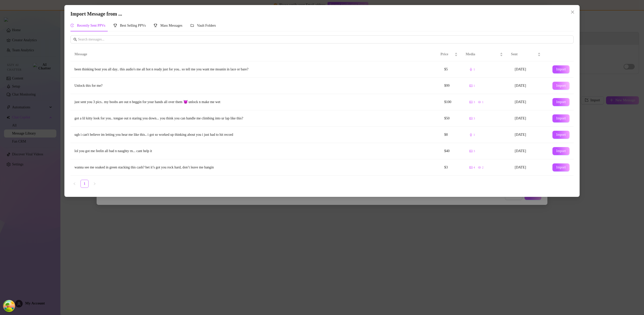 This screenshot has width=644, height=315. I want to click on span: Close, so click(572, 12).